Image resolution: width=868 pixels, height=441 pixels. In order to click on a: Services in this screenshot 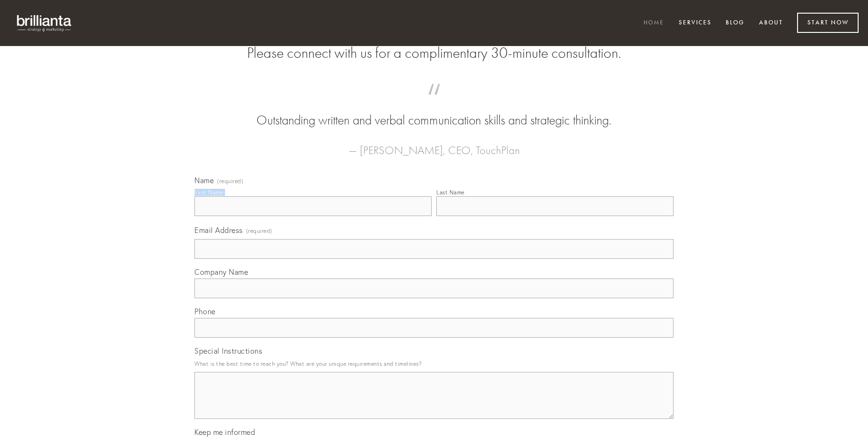, I will do `click(695, 23)`.